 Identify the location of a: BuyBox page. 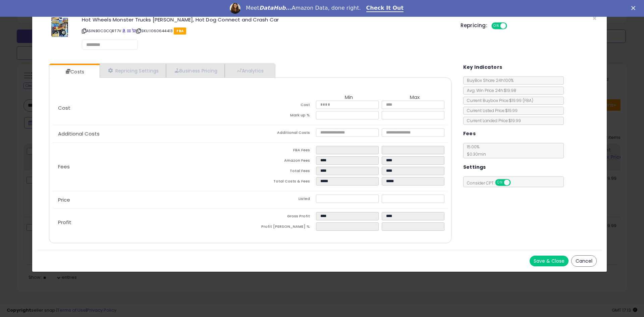
(124, 31).